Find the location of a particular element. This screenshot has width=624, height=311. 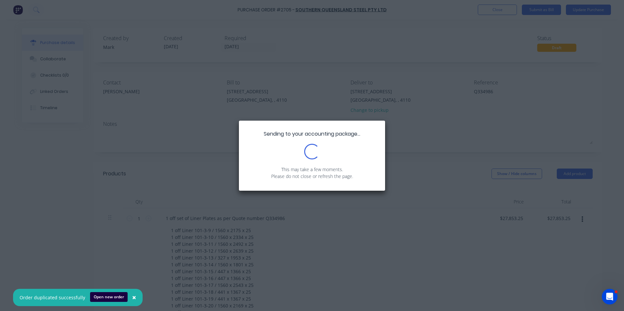

div: Order duplicated successfully is located at coordinates (52, 298).